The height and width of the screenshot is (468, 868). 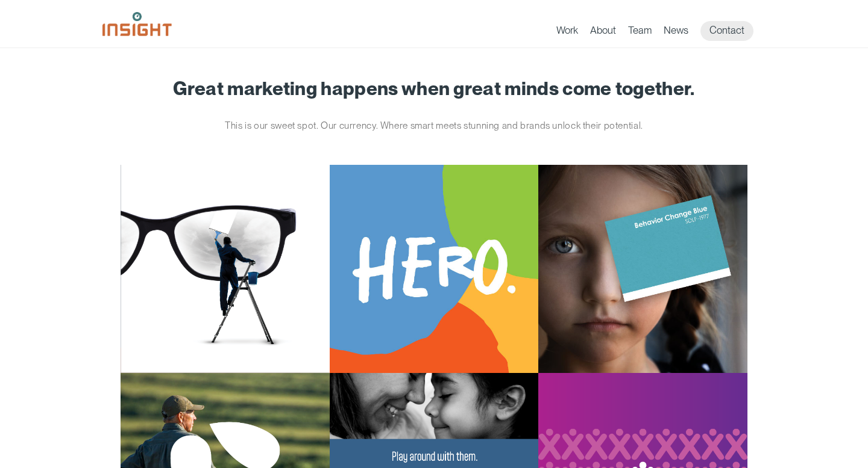 I want to click on img: Insight Marketing Design, so click(x=137, y=24).